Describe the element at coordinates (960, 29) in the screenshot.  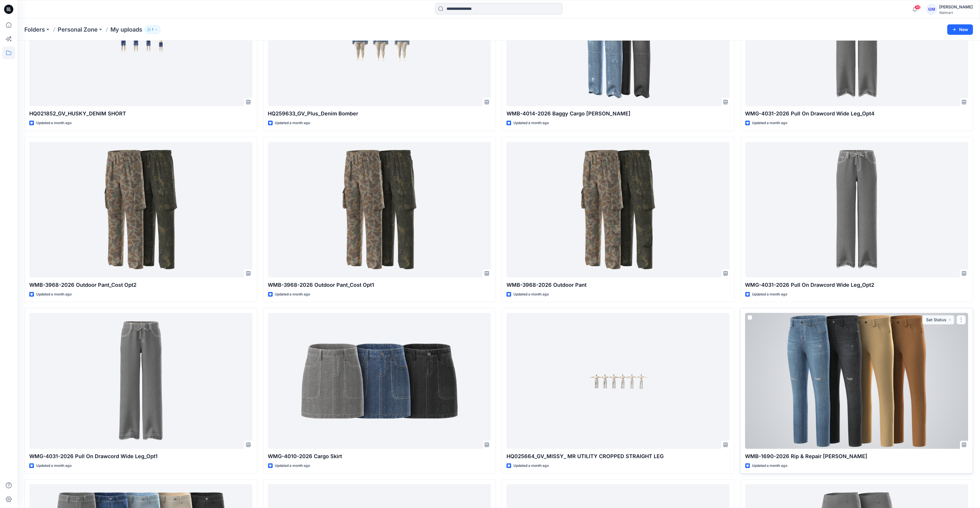
I see `button: New` at that location.